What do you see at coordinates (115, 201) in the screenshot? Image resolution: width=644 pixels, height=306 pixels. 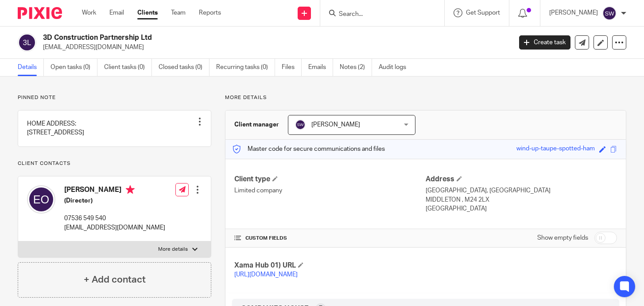 I see `h5: (Director)` at bounding box center [115, 201].